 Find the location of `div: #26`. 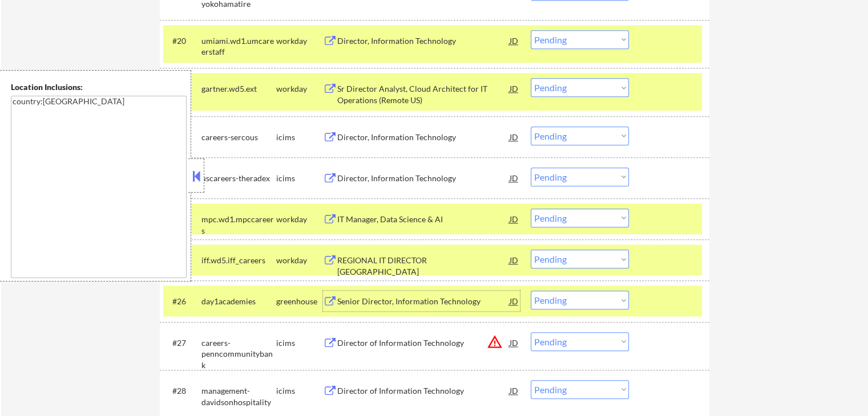

div: #26 is located at coordinates (182, 302).